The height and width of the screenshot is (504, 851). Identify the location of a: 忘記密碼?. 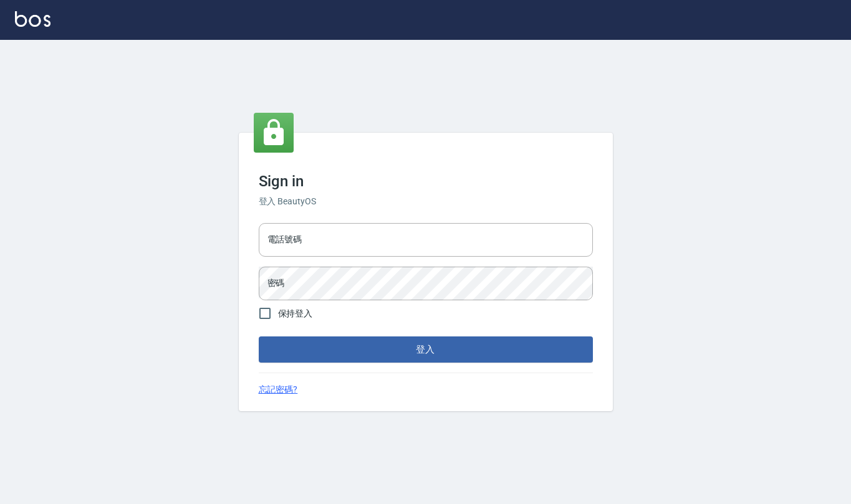
(278, 390).